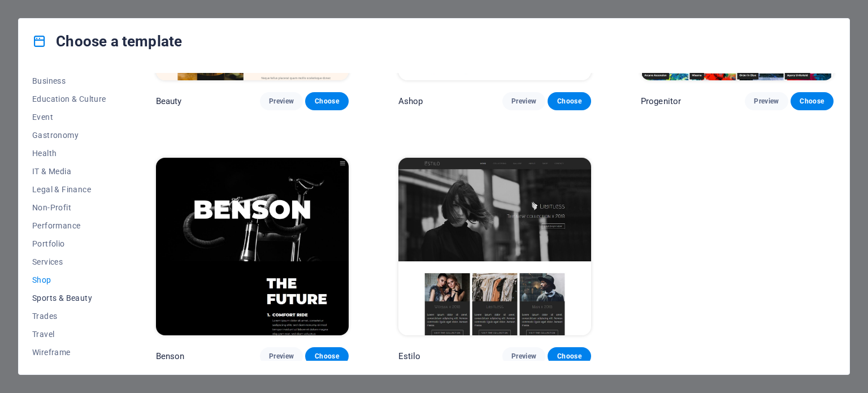 The height and width of the screenshot is (393, 868). Describe the element at coordinates (69, 280) in the screenshot. I see `button: Shop` at that location.